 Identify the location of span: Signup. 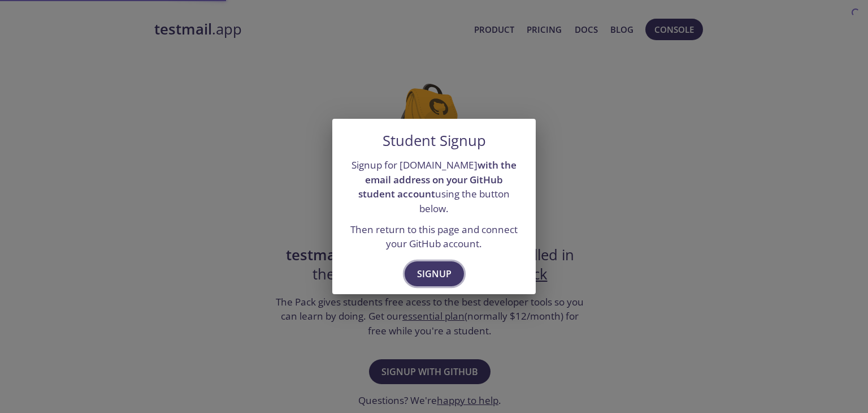
(434, 274).